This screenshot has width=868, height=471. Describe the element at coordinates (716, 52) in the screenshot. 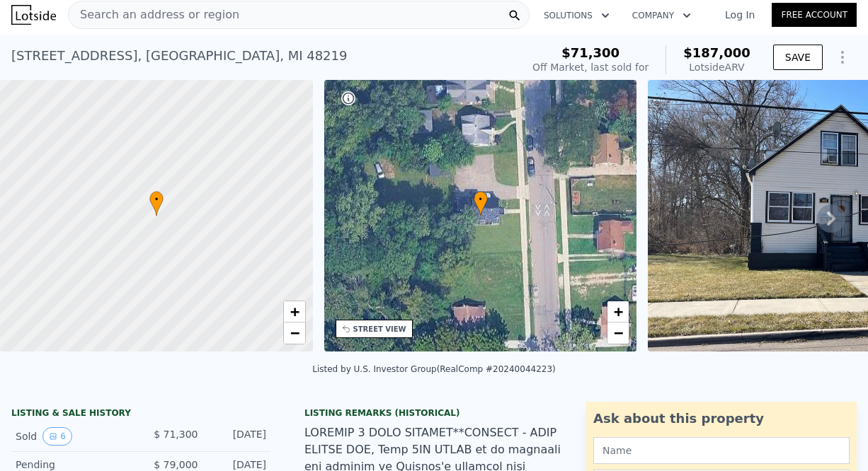

I see `span: $187,000` at that location.